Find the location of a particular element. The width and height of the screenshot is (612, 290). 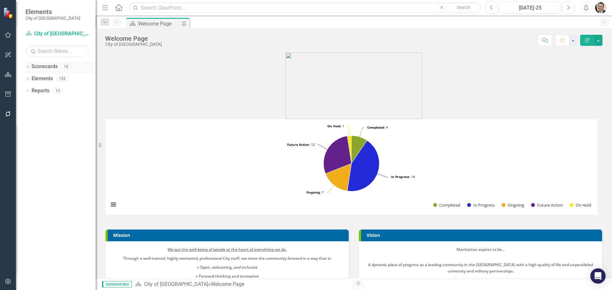

path: Future Action, 12. is located at coordinates (338, 155).